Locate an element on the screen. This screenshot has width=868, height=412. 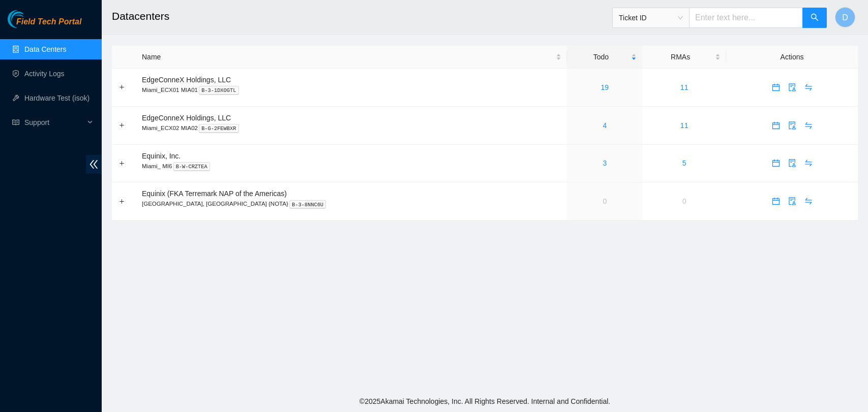
a: 4 is located at coordinates (605, 125).